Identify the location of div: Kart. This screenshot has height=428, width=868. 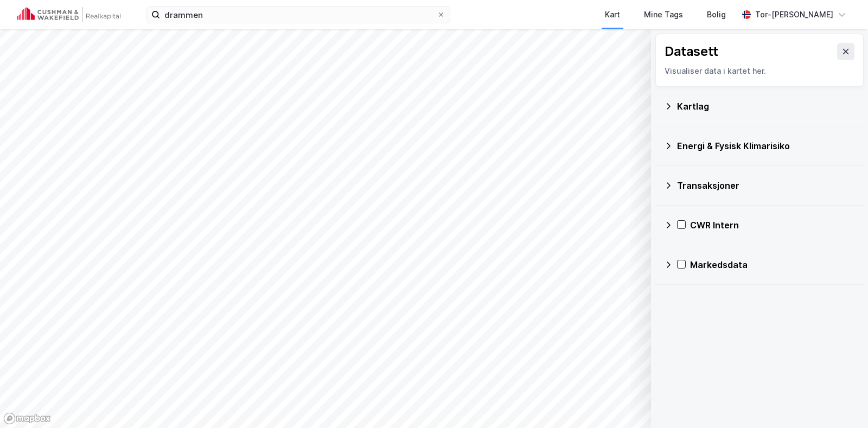
(613, 15).